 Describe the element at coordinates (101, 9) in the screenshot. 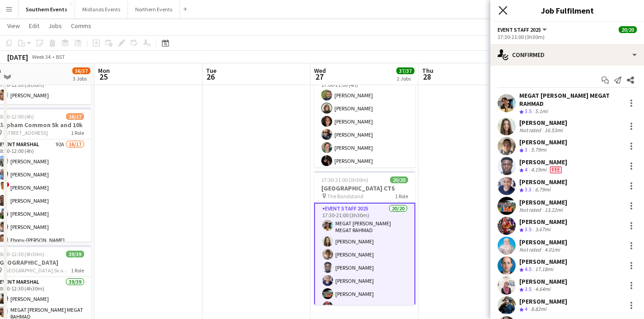

I see `button: Midlands Events` at that location.